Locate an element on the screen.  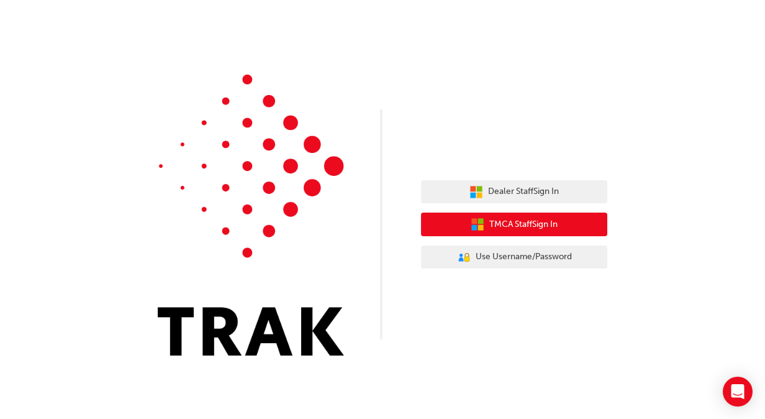
img: Trak is located at coordinates (251, 215).